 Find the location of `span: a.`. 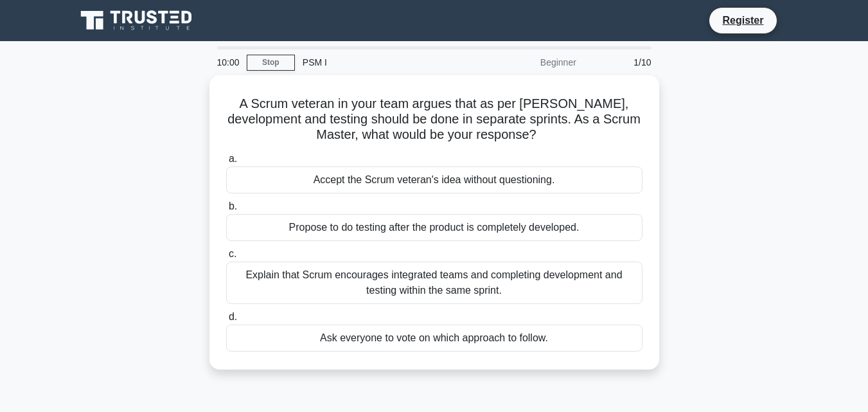

span: a. is located at coordinates (233, 158).